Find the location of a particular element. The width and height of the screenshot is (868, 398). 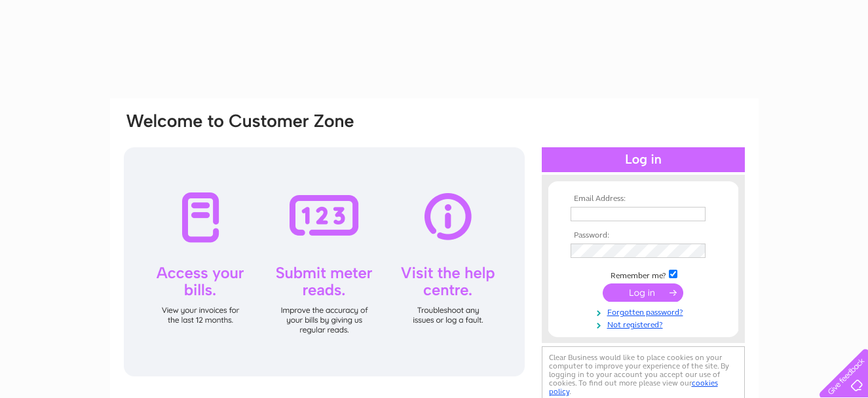

input: Submit is located at coordinates (642, 293).